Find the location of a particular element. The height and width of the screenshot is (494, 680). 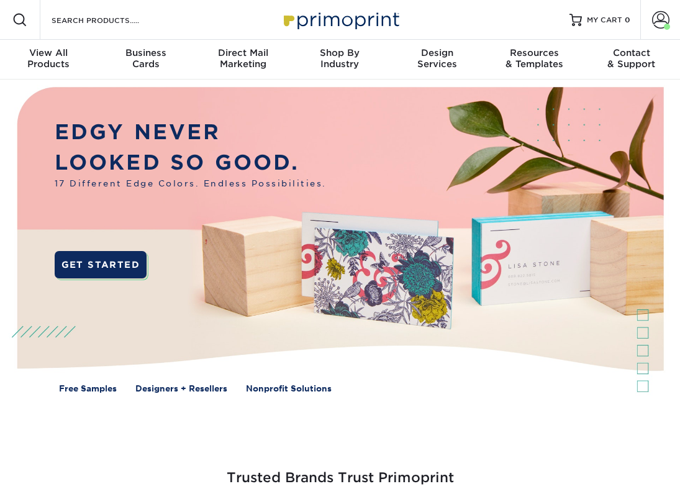

img: Primoprint is located at coordinates (341, 19).